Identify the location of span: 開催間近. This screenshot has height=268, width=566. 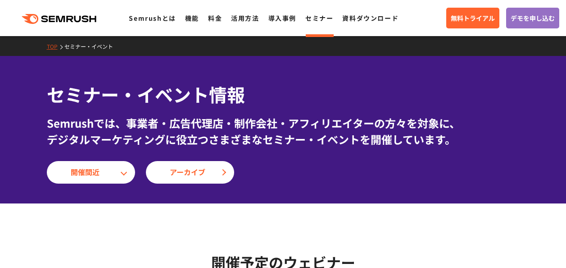
(91, 172).